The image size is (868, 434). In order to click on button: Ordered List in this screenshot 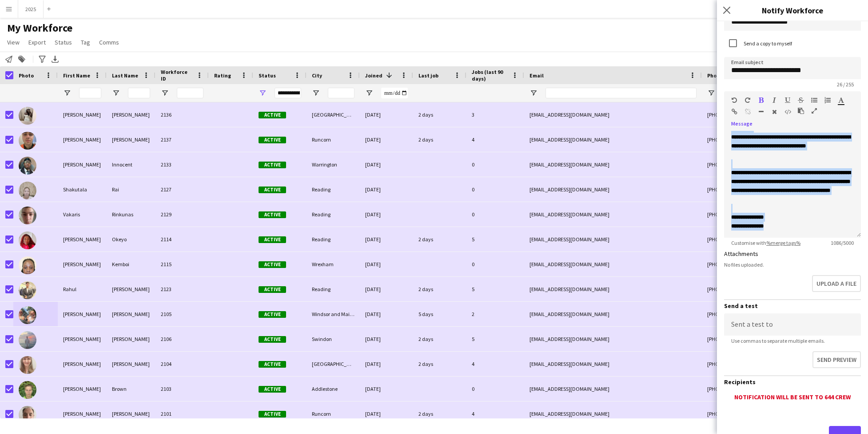, I will do `click(827, 100)`.